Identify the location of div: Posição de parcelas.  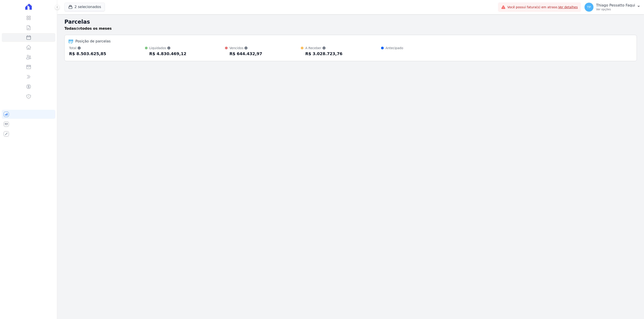
(93, 41).